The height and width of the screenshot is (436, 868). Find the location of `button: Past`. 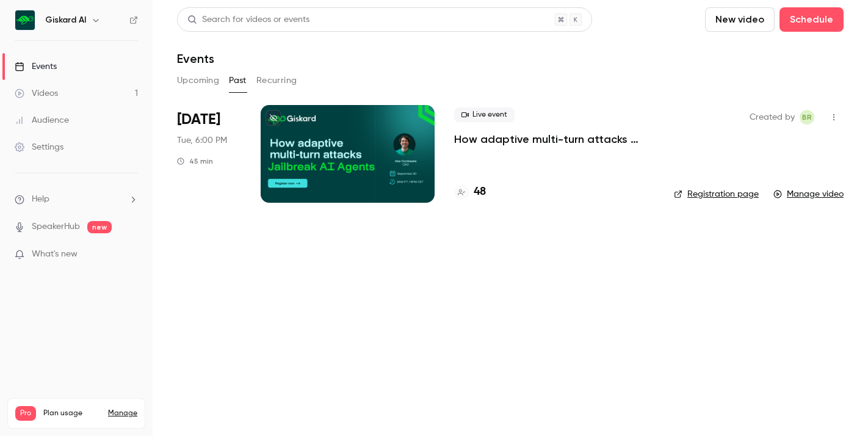

button: Past is located at coordinates (237, 81).